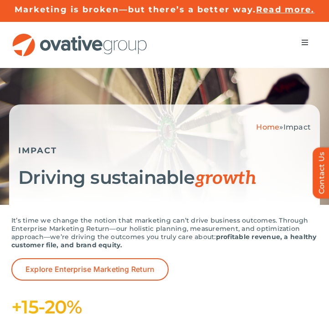 Image resolution: width=329 pixels, height=318 pixels. What do you see at coordinates (90, 269) in the screenshot?
I see `a: Explore Enterprise Marketing Return` at bounding box center [90, 269].